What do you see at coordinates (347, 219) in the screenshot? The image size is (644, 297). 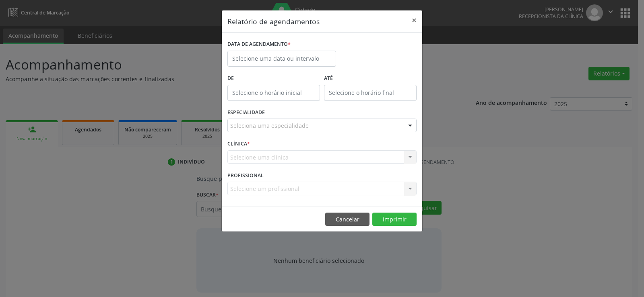 I see `button: Cancelar` at bounding box center [347, 219].